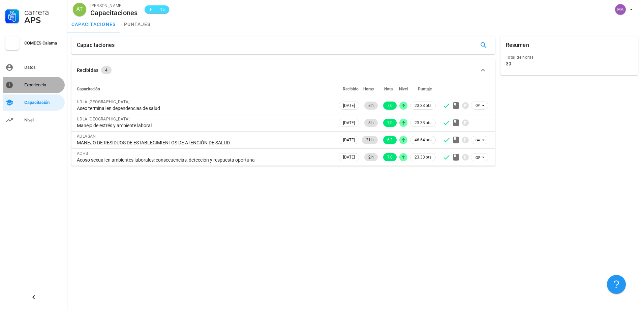 The height and width of the screenshot is (310, 642). Describe the element at coordinates (425, 89) in the screenshot. I see `span: Puntaje` at that location.